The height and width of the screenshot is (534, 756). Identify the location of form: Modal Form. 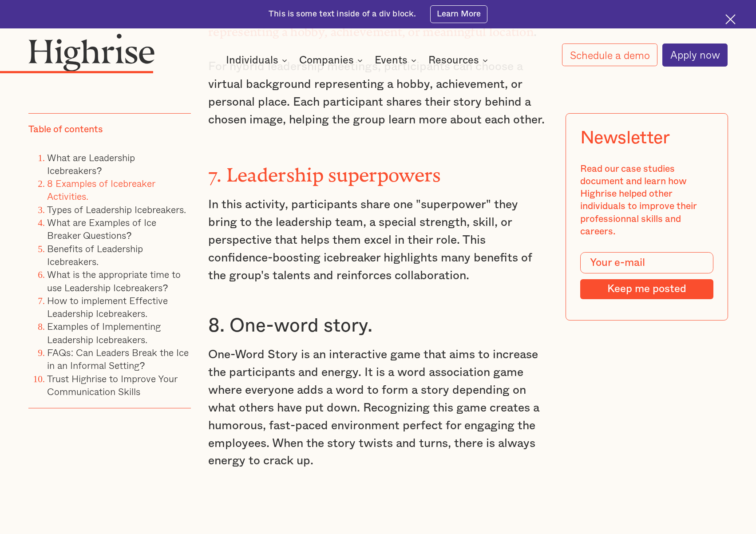
(646, 276).